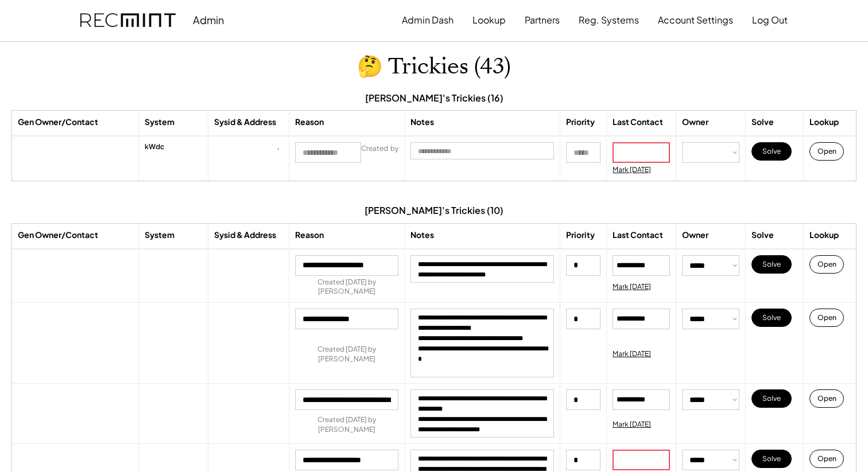 The height and width of the screenshot is (472, 868). Describe the element at coordinates (695, 20) in the screenshot. I see `button: Account Settings` at that location.